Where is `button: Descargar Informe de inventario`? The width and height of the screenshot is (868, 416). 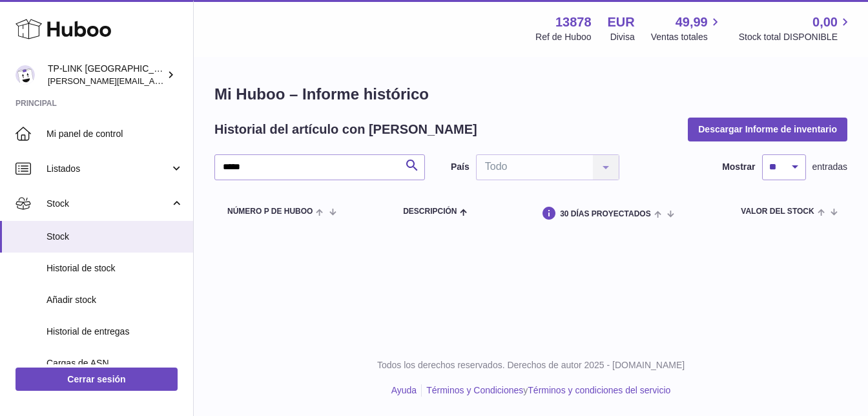 button: Descargar Informe de inventario is located at coordinates (767, 129).